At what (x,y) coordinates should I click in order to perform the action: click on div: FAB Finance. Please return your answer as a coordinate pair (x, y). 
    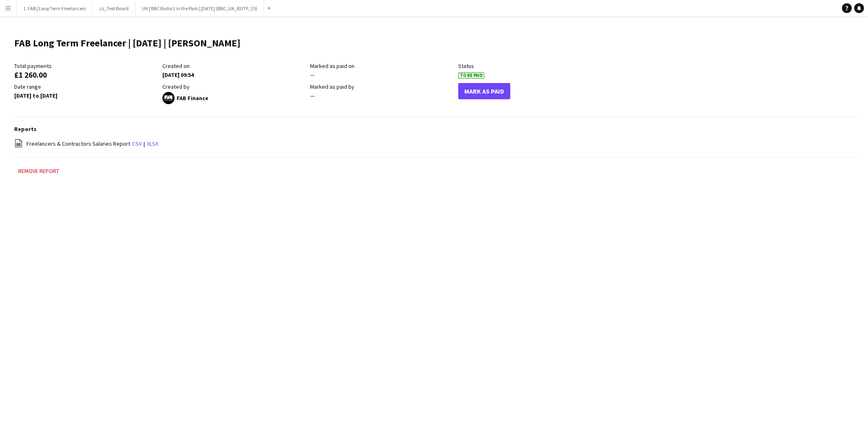
    Looking at the image, I should click on (234, 98).